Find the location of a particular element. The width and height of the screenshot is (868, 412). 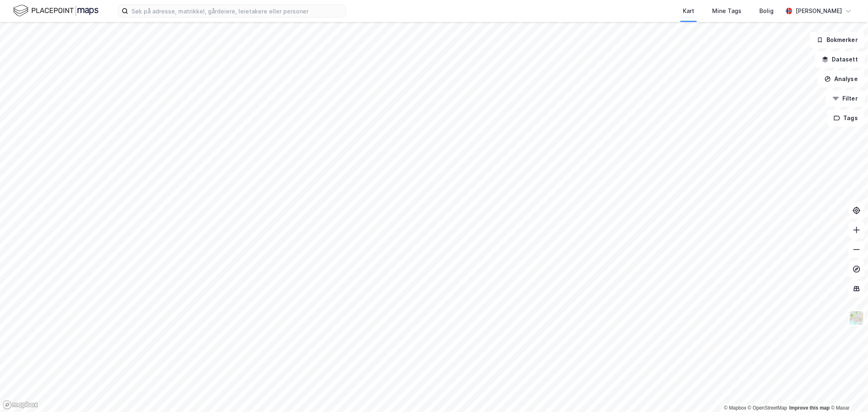

a: OpenStreetMap is located at coordinates (767, 407).